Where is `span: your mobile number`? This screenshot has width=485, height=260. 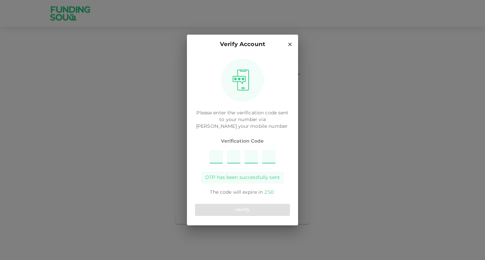 span: your mobile number is located at coordinates (262, 127).